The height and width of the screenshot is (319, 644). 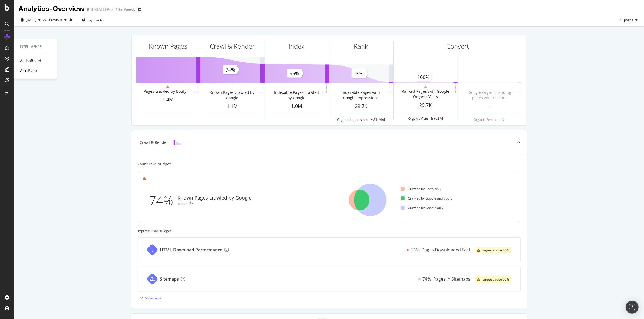 I want to click on div: Indexable Pages with Google Impressions, so click(x=361, y=95).